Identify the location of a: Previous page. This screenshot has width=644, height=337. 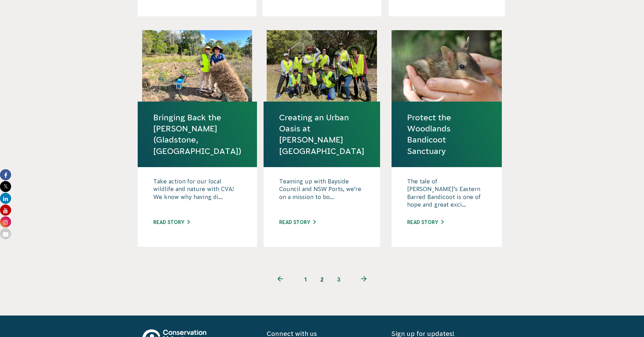
(280, 279).